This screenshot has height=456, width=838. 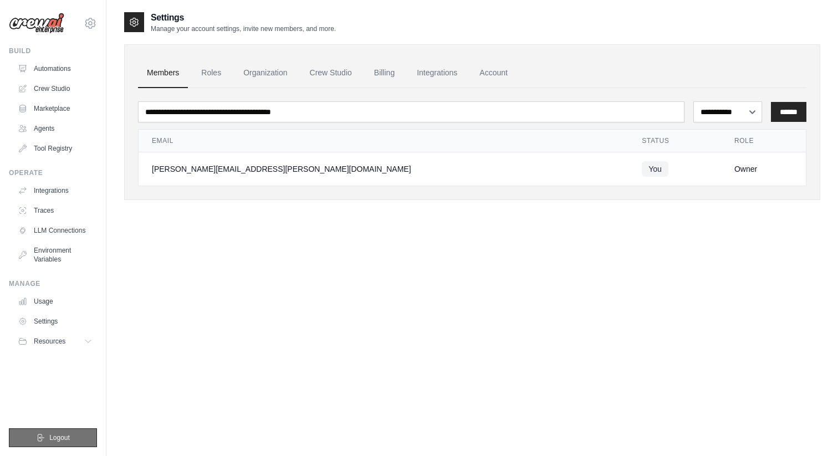 I want to click on span: Resources, so click(x=49, y=341).